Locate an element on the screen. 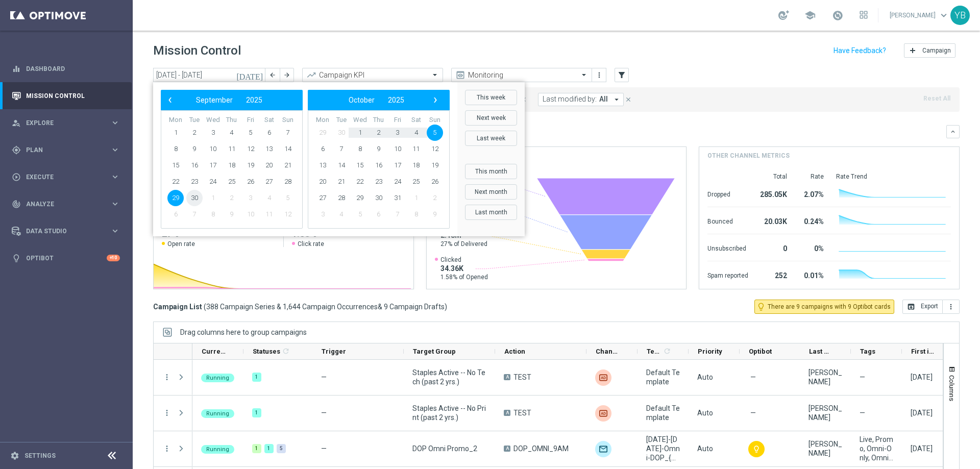 This screenshot has width=980, height=469. span: keyboard_arrow_down is located at coordinates (944, 15).